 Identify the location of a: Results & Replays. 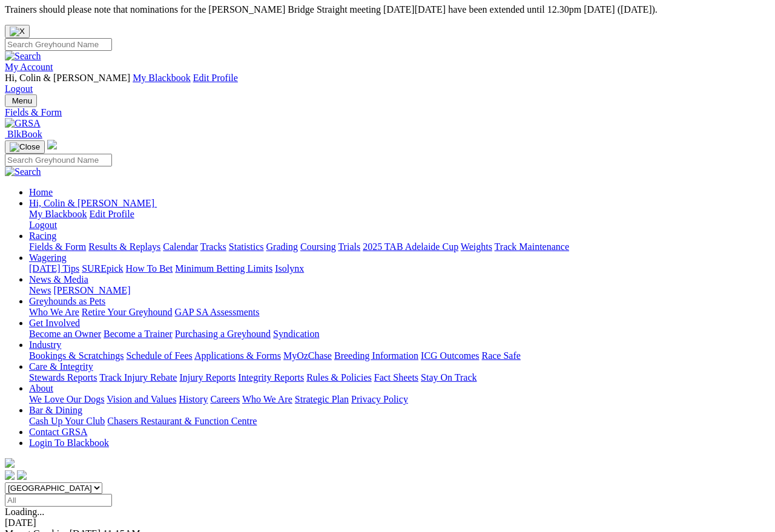
(124, 246).